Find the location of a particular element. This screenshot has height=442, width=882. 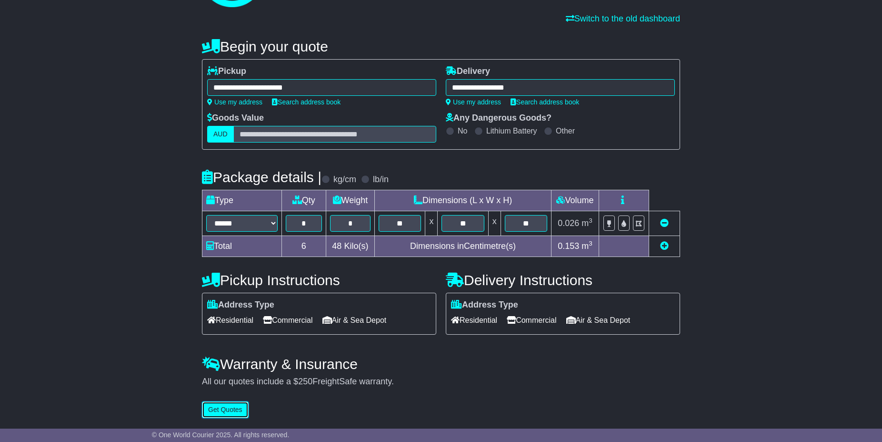

a: Remove this item is located at coordinates (665, 223).